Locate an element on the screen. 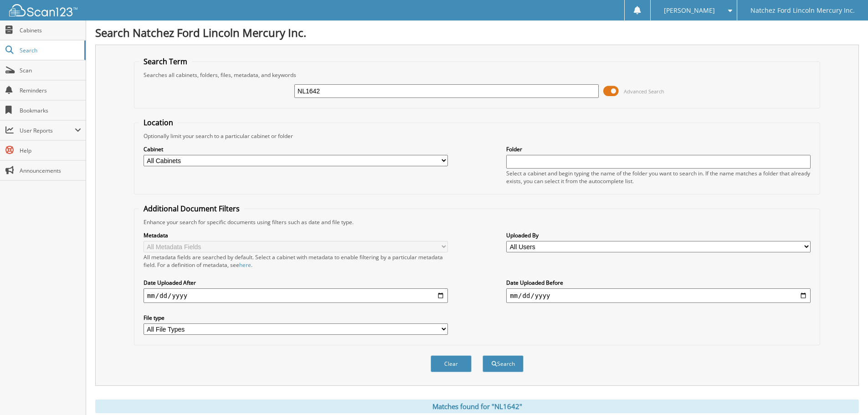  div: Searches all cabinets, folders, files, metadata, and keywords is located at coordinates (477, 74).